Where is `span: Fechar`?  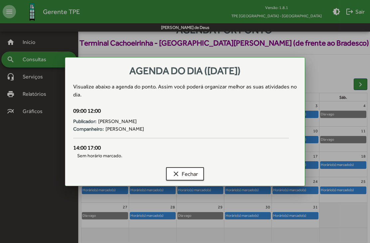 span: Fechar is located at coordinates (185, 174).